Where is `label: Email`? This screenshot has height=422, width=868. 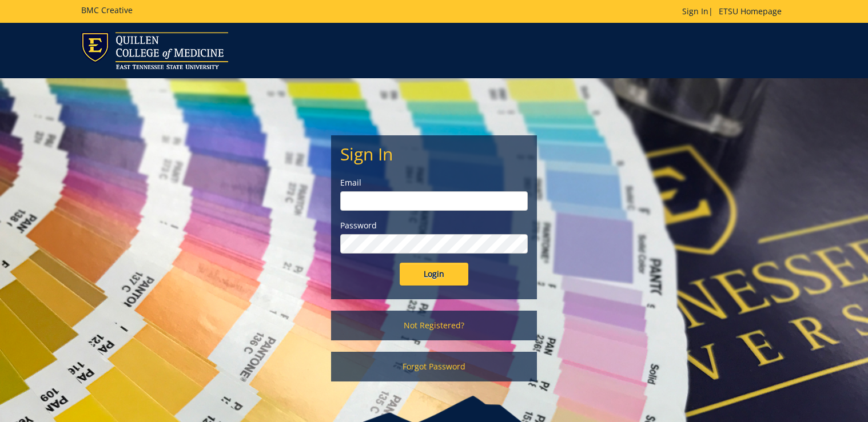
label: Email is located at coordinates (434, 183).